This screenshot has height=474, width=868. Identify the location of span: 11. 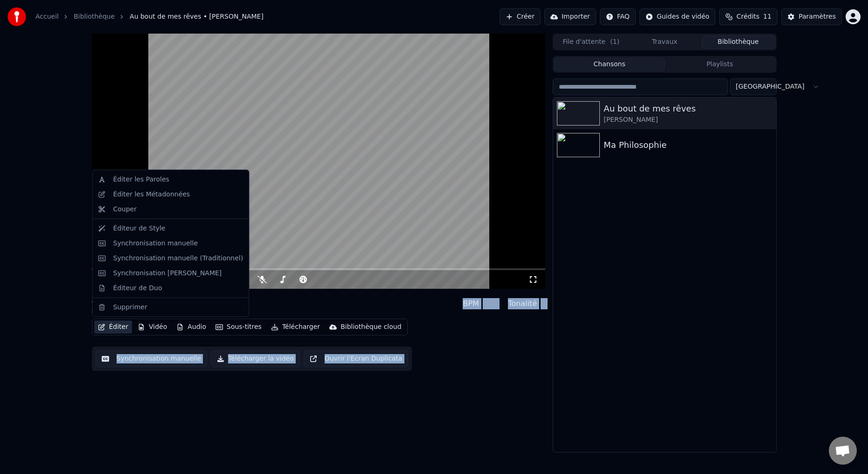
(768, 16).